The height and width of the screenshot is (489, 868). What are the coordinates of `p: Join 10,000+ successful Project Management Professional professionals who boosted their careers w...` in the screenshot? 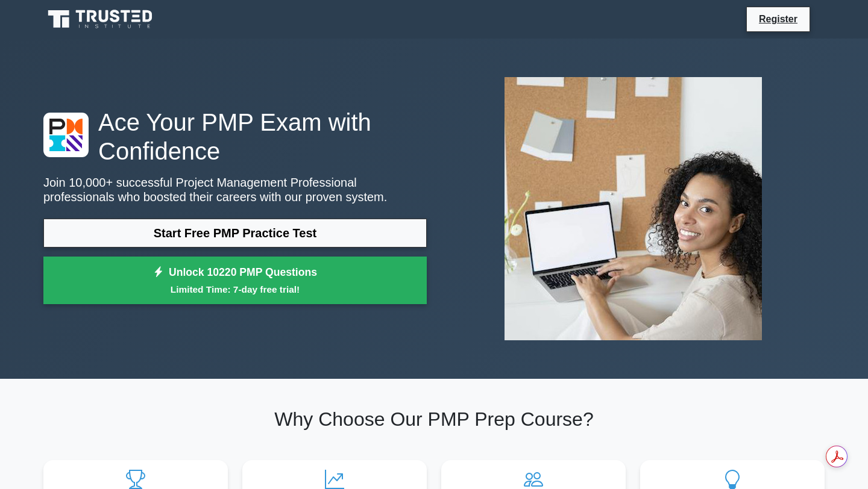 It's located at (235, 190).